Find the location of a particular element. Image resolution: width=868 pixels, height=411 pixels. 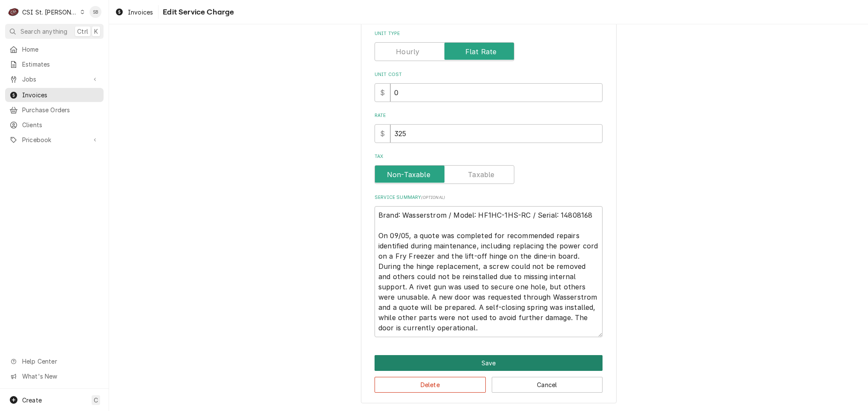

div: Unit Cost is located at coordinates (488, 86).